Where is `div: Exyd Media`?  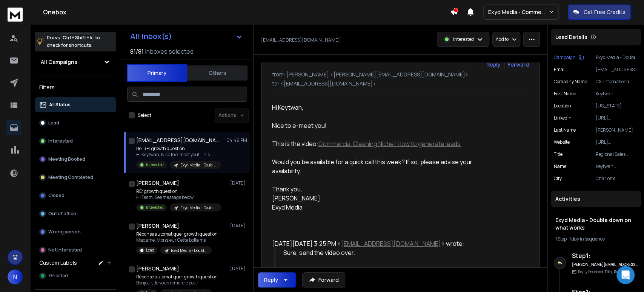 div: Exyd Media is located at coordinates (383, 207).